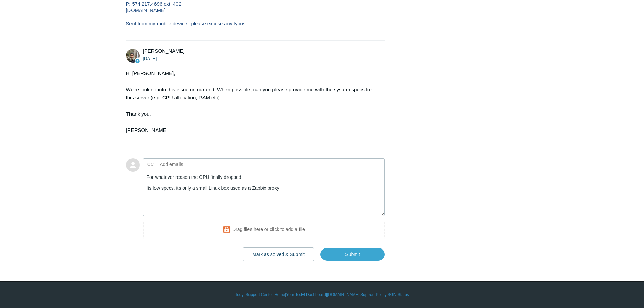 Image resolution: width=644 pixels, height=308 pixels. Describe the element at coordinates (278, 254) in the screenshot. I see `button: Mark as solved & Submit` at that location.